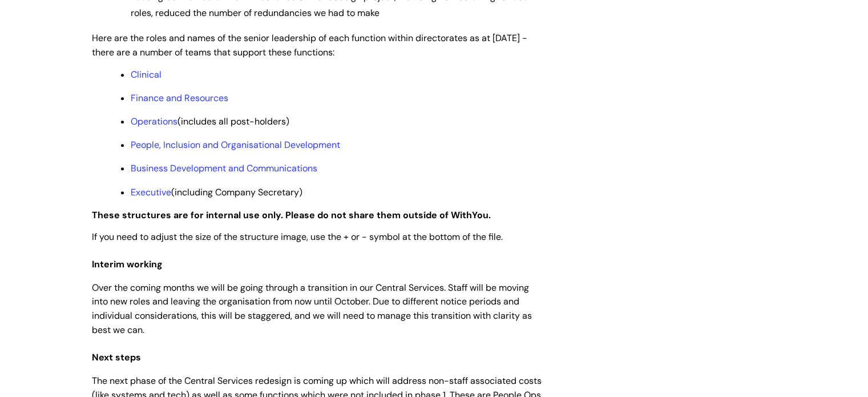 This screenshot has height=397, width=868. What do you see at coordinates (298, 237) in the screenshot?
I see `span: If you need to adjust the size of the structure image, use the + or - symbol at the bottom of the...` at bounding box center [298, 237].